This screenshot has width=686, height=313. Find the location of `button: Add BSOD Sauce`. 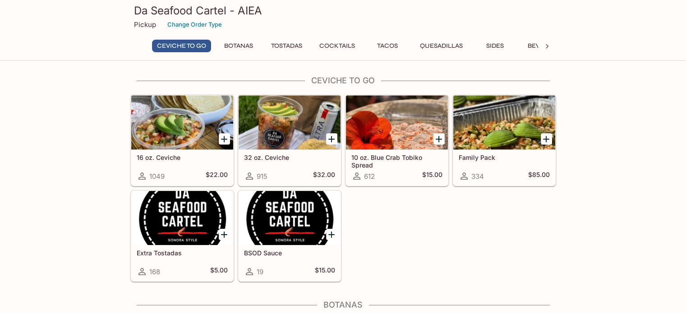

button: Add BSOD Sauce is located at coordinates (331, 234).